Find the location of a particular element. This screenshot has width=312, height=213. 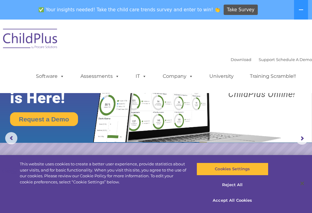

button: Reject All is located at coordinates (233, 185).